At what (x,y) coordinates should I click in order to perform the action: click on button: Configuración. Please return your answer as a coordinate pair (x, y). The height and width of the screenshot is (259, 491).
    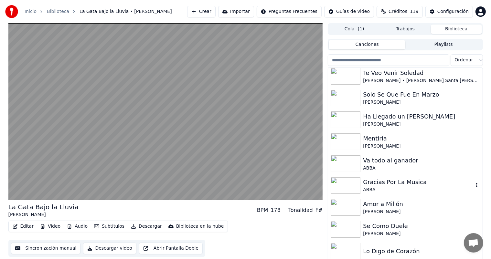
    Looking at the image, I should click on (449, 12).